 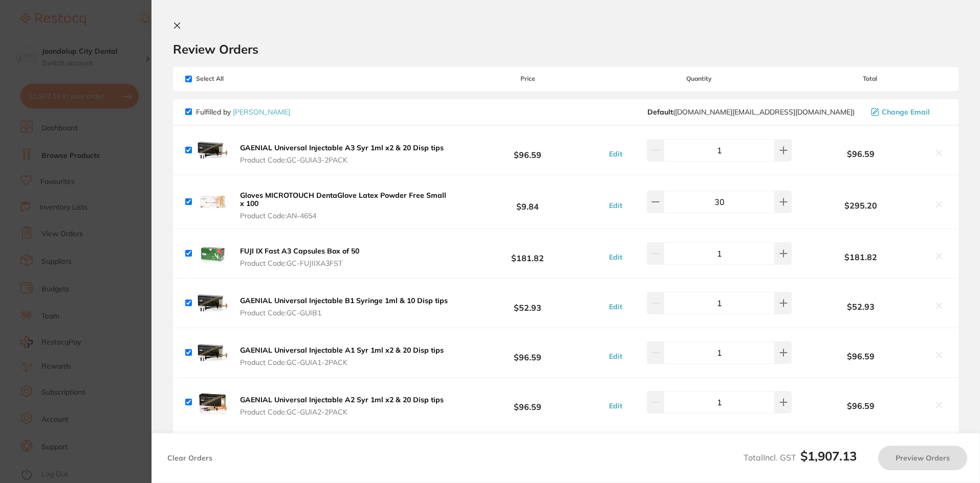 I want to click on b: GAENIAL Universal Injectable A1 Syr 1ml x2 & 20 Disp tips, so click(x=342, y=351).